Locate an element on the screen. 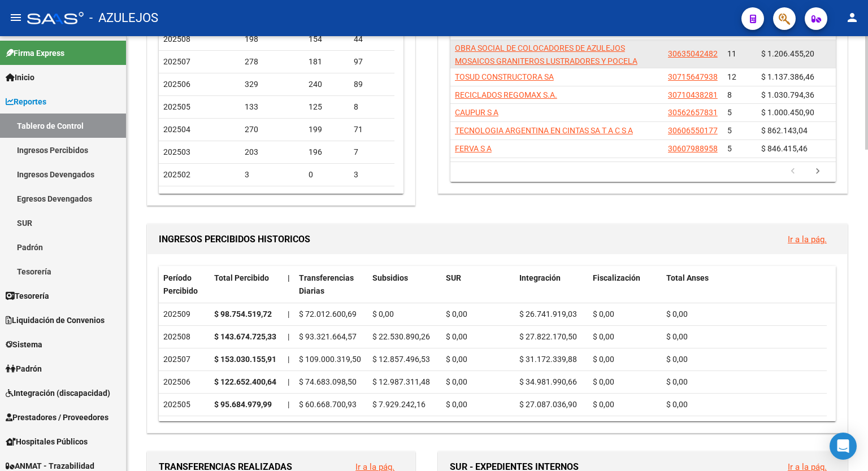  a: Ir a la pág. is located at coordinates (807, 240).